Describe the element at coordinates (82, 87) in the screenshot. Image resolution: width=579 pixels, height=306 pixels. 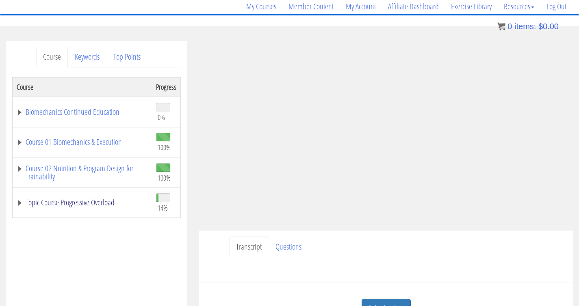
I see `th: Course` at that location.